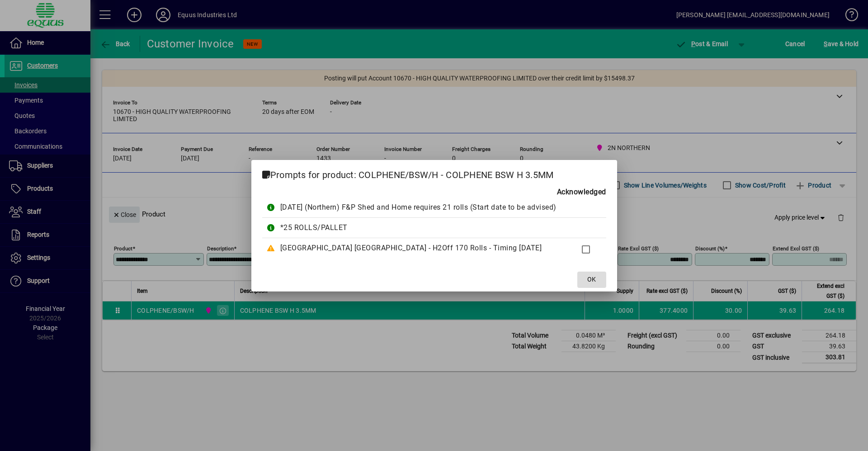  I want to click on h2: Prompts for product: COLPHENE/BSW/H - COLPHENE BSW H 3.5MM, so click(434, 173).